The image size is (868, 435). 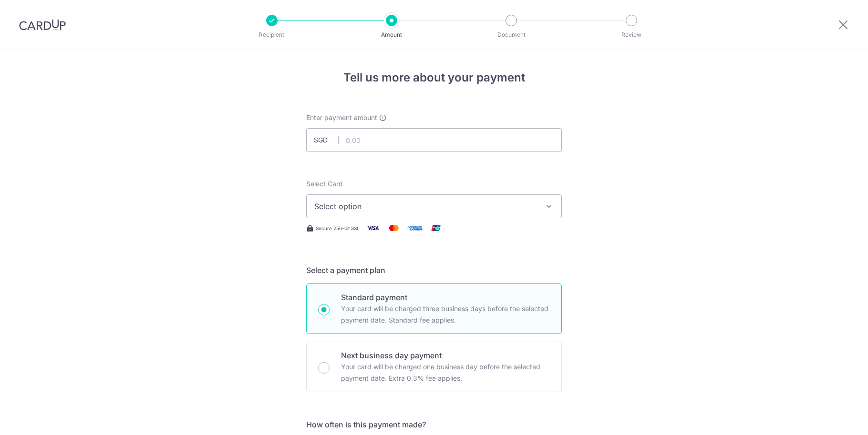 What do you see at coordinates (445, 315) in the screenshot?
I see `p: Your card will be charged three business days before the selected payment date. Standard fee appl...` at bounding box center [445, 315].